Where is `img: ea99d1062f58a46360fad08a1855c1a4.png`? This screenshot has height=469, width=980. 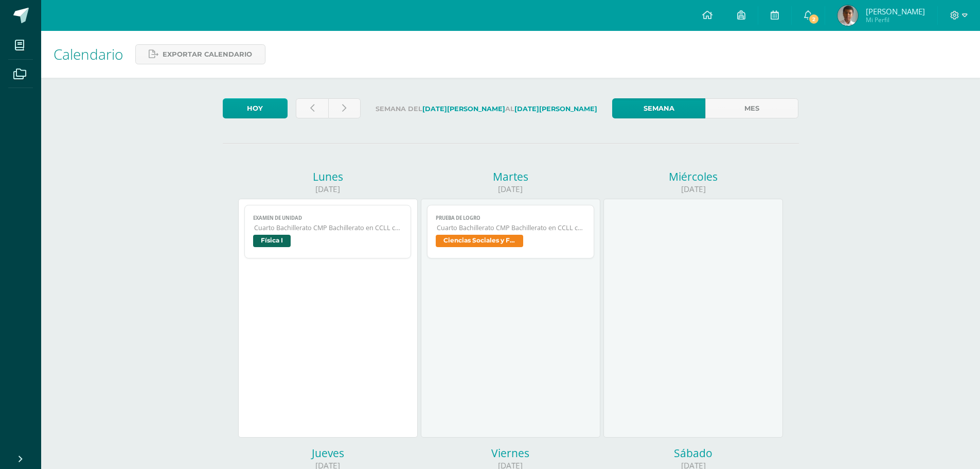 img: ea99d1062f58a46360fad08a1855c1a4.png is located at coordinates (848, 16).